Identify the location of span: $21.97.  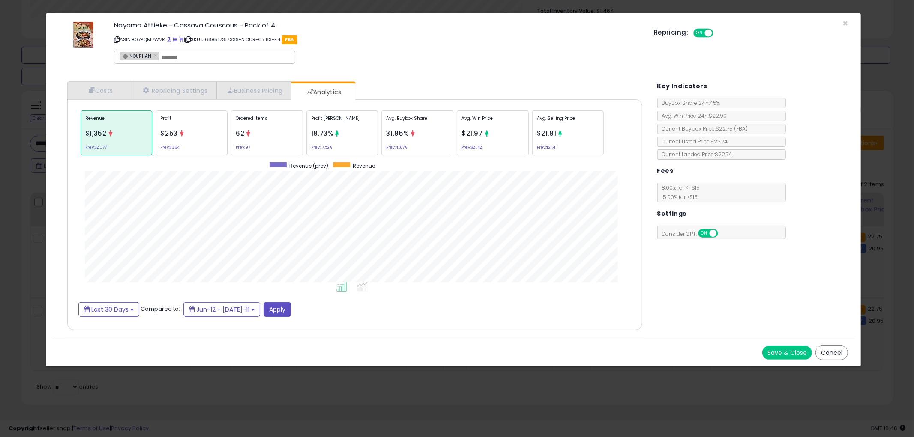
(472, 133).